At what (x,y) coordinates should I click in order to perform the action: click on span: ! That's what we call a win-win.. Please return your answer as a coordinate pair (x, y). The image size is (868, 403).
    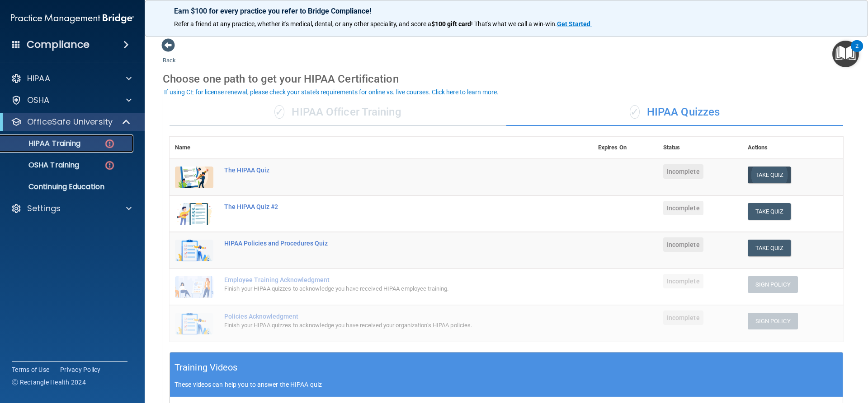
    Looking at the image, I should click on (514, 24).